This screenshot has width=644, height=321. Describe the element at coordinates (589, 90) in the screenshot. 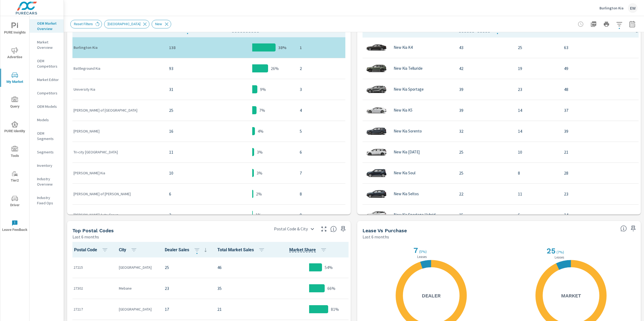

I see `p: 48` at that location.